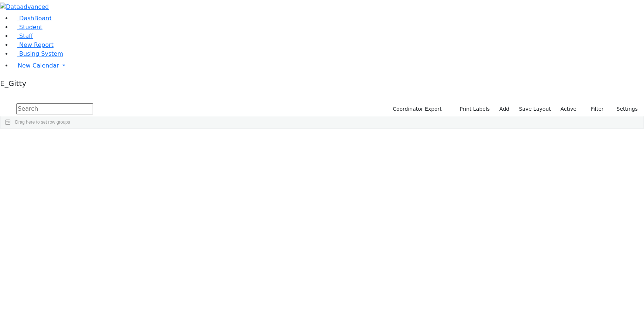  What do you see at coordinates (31, 27) in the screenshot?
I see `span: Student` at bounding box center [31, 27].